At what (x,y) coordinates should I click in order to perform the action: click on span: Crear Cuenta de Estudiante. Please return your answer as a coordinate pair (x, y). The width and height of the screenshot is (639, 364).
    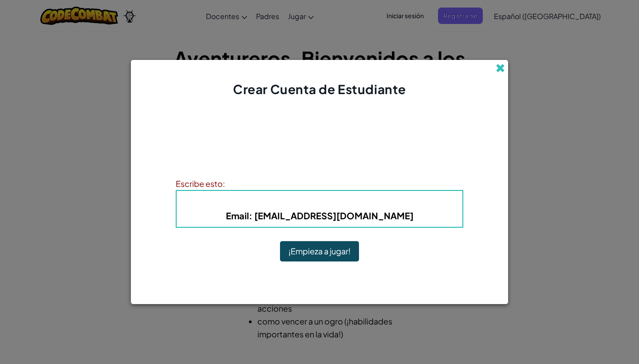
    Looking at the image, I should click on (320, 89).